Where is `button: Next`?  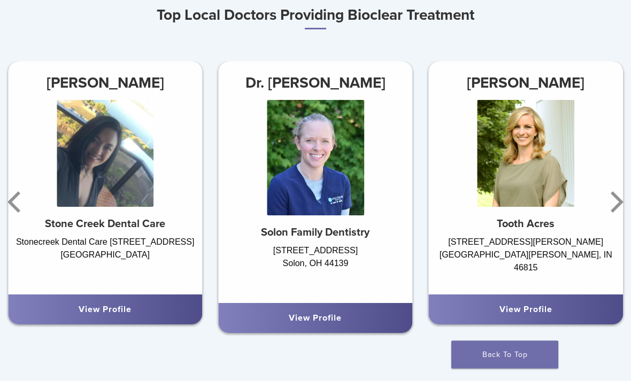 button: Next is located at coordinates (615, 203).